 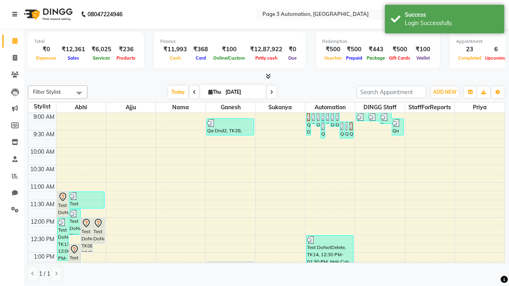 I want to click on div: 10:30 AM, so click(x=42, y=169).